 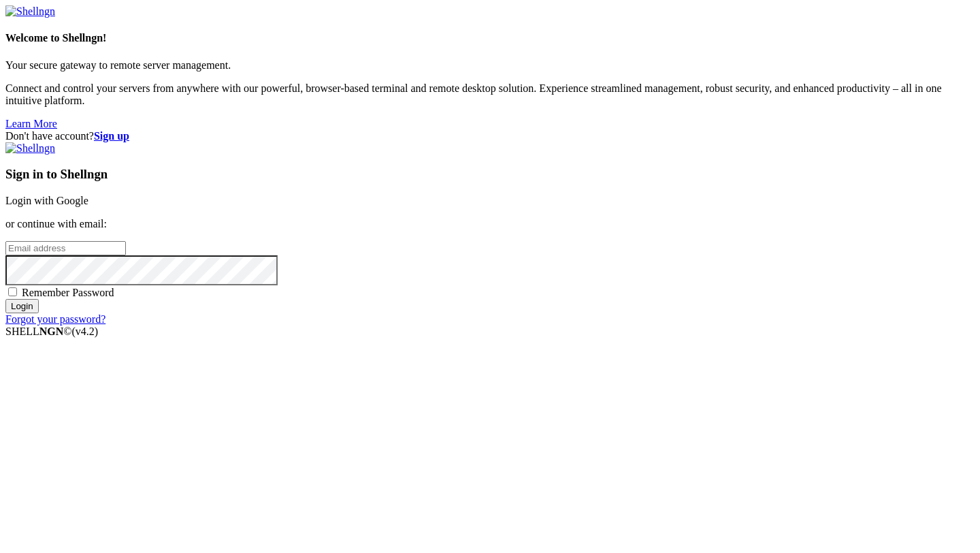 What do you see at coordinates (490, 224) in the screenshot?
I see `p: or continue with email:` at bounding box center [490, 224].